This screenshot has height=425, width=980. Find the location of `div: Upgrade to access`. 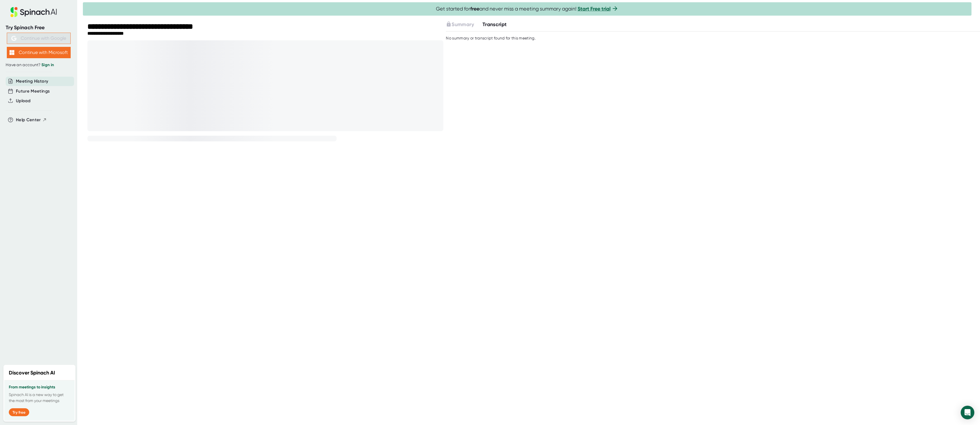

div: Upgrade to access is located at coordinates (464, 24).